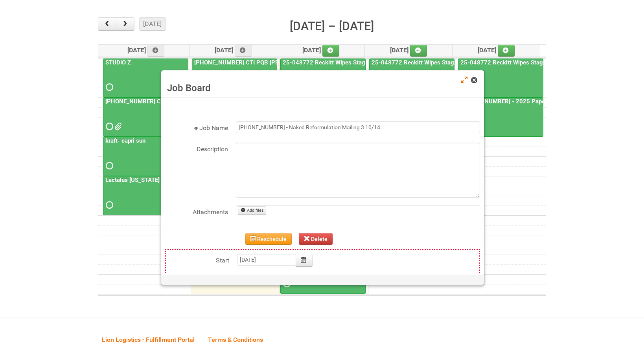  I want to click on h3: Job Board, so click(322, 88).